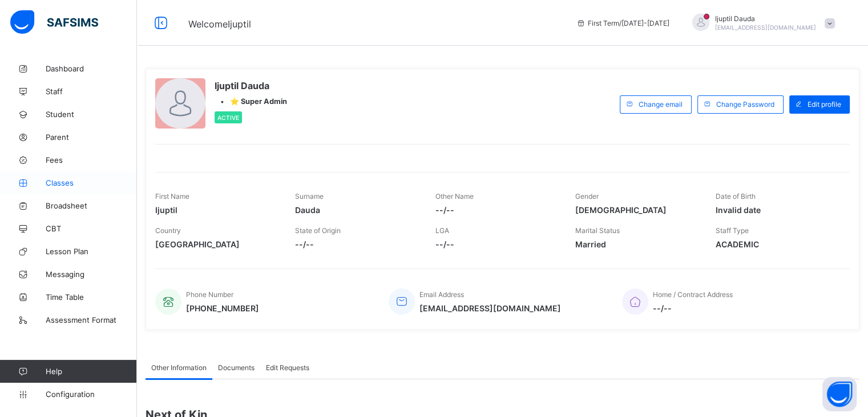 The width and height of the screenshot is (868, 417). What do you see at coordinates (173, 196) in the screenshot?
I see `span: First Name` at bounding box center [173, 196].